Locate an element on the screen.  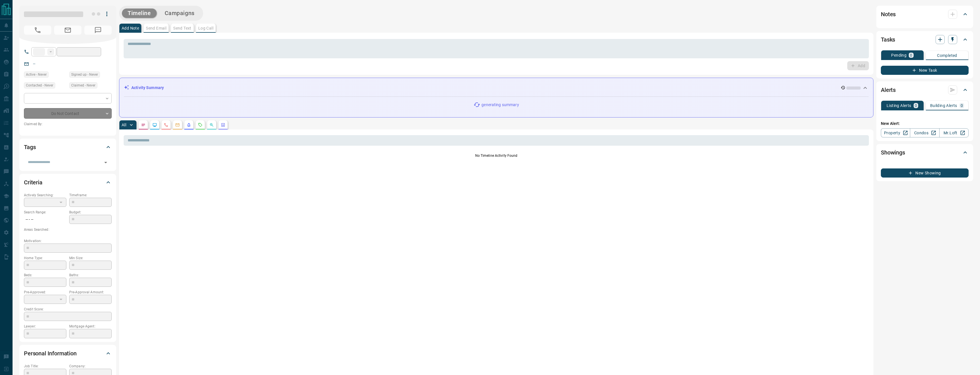
h2: Personal Information is located at coordinates (50, 354).